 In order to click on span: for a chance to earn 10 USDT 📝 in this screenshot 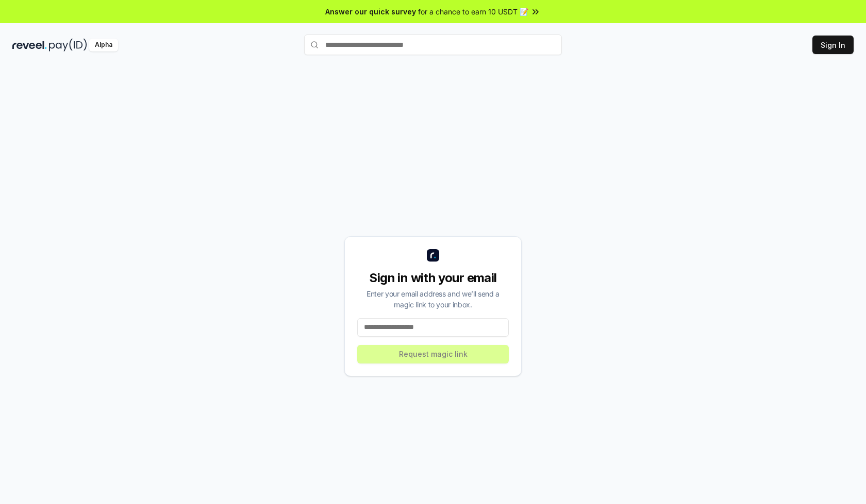, I will do `click(473, 11)`.